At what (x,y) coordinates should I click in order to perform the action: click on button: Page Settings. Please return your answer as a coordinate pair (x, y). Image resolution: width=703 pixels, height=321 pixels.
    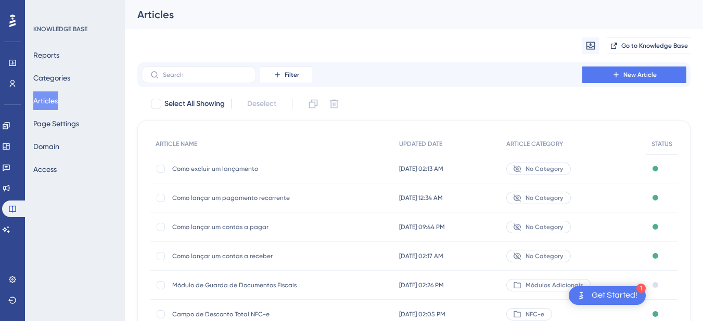
    Looking at the image, I should click on (56, 124).